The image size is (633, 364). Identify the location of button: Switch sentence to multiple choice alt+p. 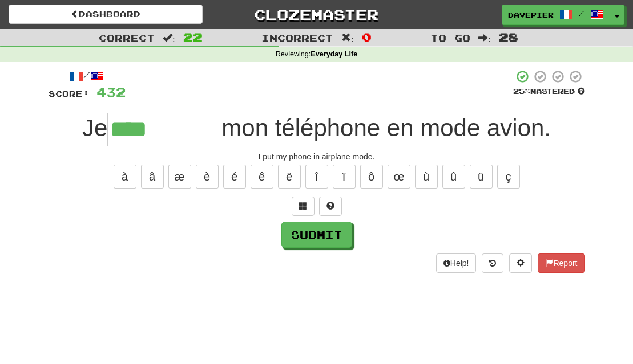
(303, 206).